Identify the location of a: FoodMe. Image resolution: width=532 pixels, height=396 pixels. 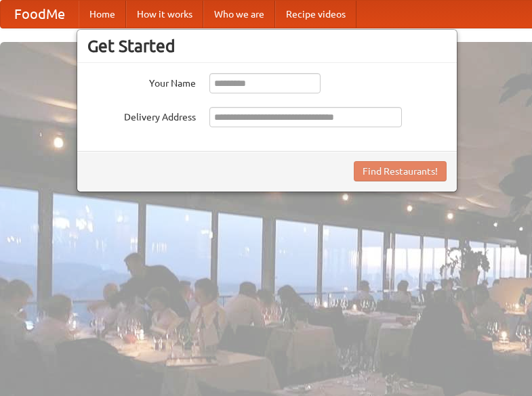
(39, 14).